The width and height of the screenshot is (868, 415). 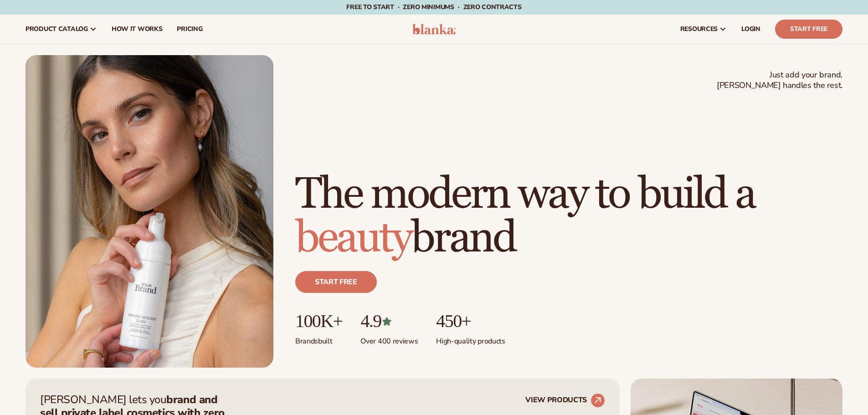 I want to click on span: beauty, so click(x=353, y=238).